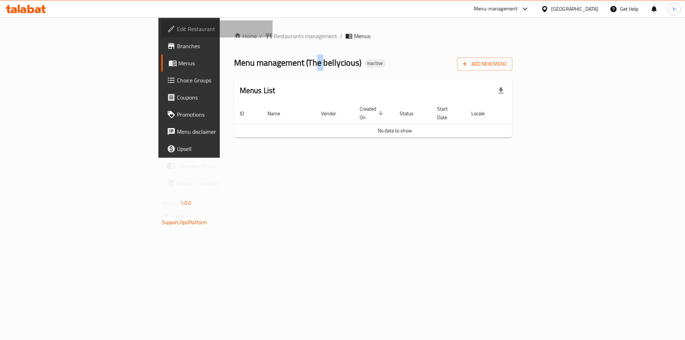 The image size is (685, 340). What do you see at coordinates (184, 222) in the screenshot?
I see `a: Support.OpsPlatform` at bounding box center [184, 222].